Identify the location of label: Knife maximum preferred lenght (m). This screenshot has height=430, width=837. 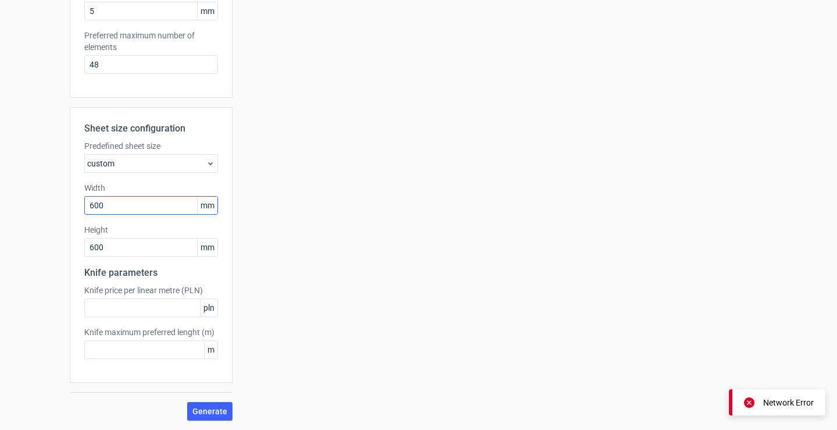
(151, 332).